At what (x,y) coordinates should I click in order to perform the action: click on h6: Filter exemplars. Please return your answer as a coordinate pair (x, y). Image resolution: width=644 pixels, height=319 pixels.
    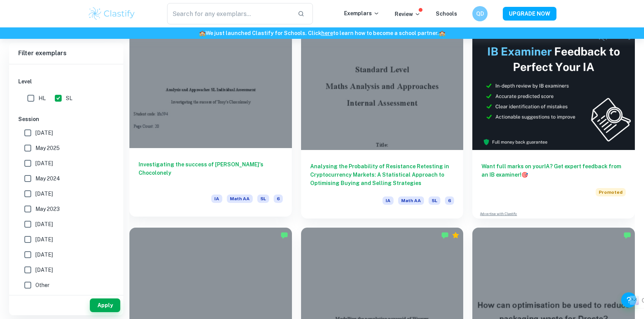
    Looking at the image, I should click on (67, 53).